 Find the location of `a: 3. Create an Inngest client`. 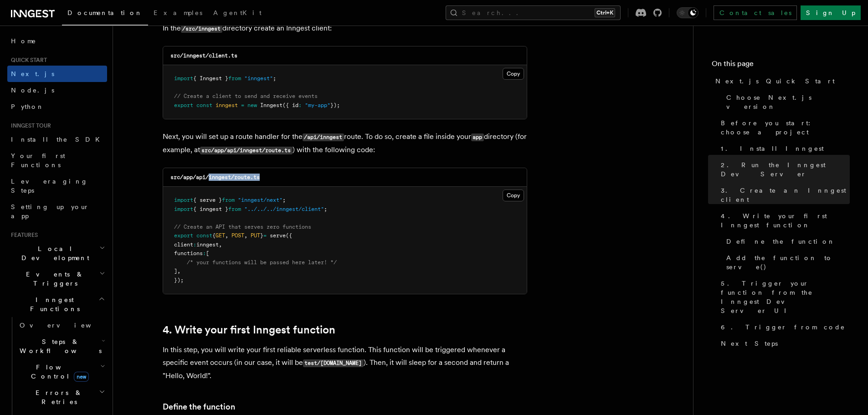

a: 3. Create an Inngest client is located at coordinates (783, 195).